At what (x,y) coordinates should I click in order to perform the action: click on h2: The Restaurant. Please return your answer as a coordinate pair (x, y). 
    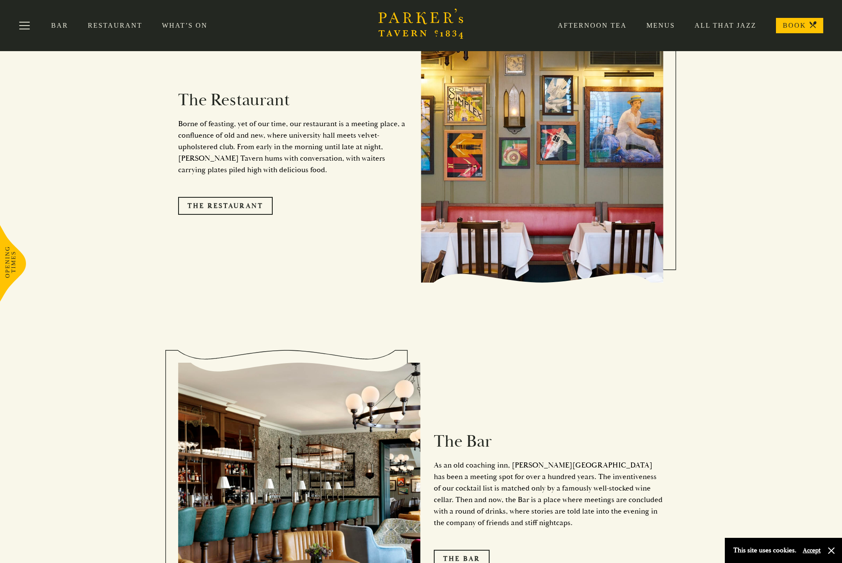
    Looking at the image, I should click on (293, 100).